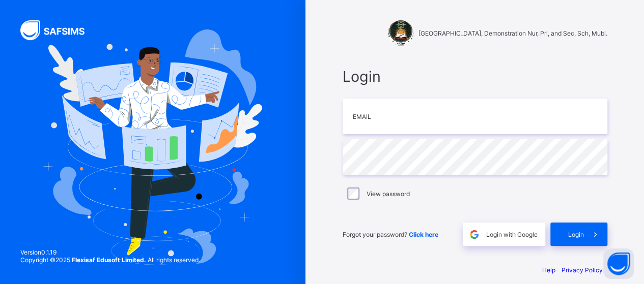  Describe the element at coordinates (110, 252) in the screenshot. I see `span: Version 0.1.19` at that location.